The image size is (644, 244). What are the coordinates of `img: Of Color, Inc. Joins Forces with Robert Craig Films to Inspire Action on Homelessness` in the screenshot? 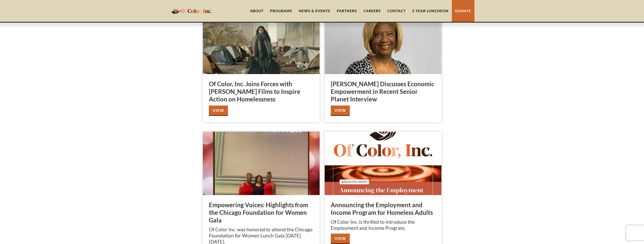 It's located at (261, 42).